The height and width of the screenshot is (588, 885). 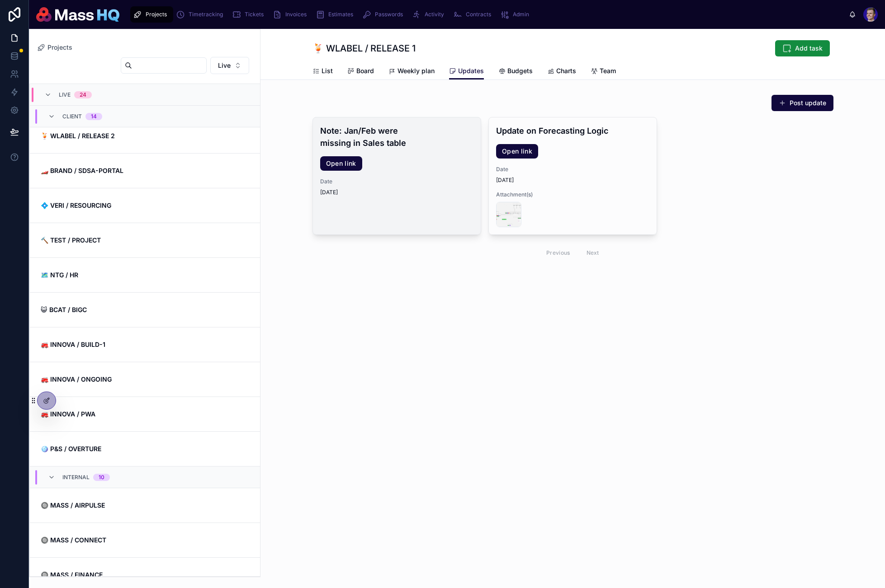 I want to click on a: 🏎️ BRAND / SDSA-PORTAL, so click(x=145, y=171).